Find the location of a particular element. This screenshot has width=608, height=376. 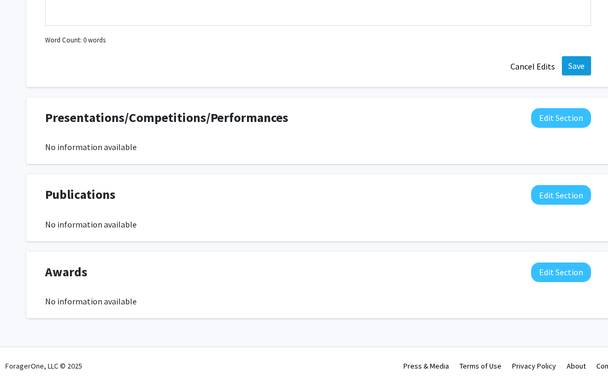

button: Edit Publications is located at coordinates (561, 195).